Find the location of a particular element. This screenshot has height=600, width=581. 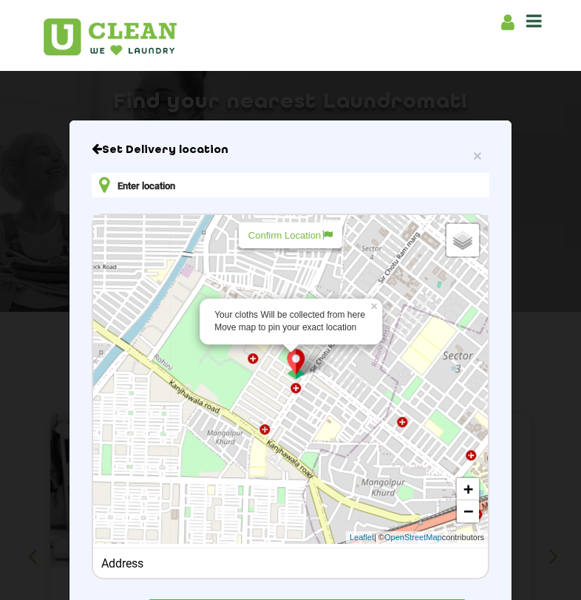

a: Zoom in is located at coordinates (468, 490).